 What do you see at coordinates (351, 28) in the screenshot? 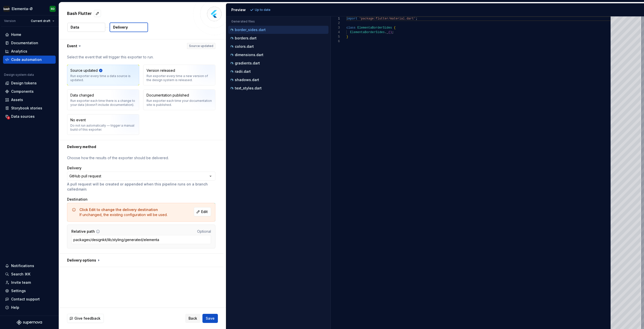
I see `span: class` at bounding box center [351, 28].